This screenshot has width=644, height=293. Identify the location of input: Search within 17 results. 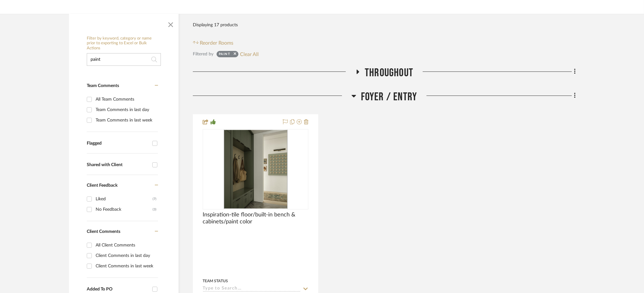
(124, 59).